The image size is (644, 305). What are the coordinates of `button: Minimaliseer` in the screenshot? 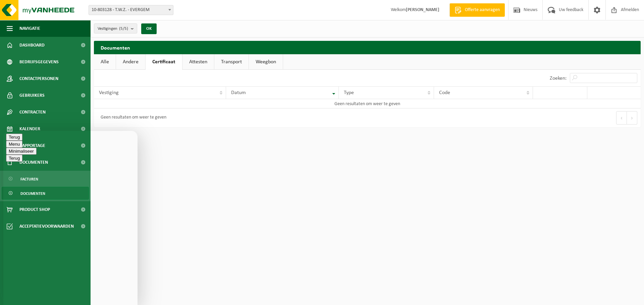 It's located at (18, 20).